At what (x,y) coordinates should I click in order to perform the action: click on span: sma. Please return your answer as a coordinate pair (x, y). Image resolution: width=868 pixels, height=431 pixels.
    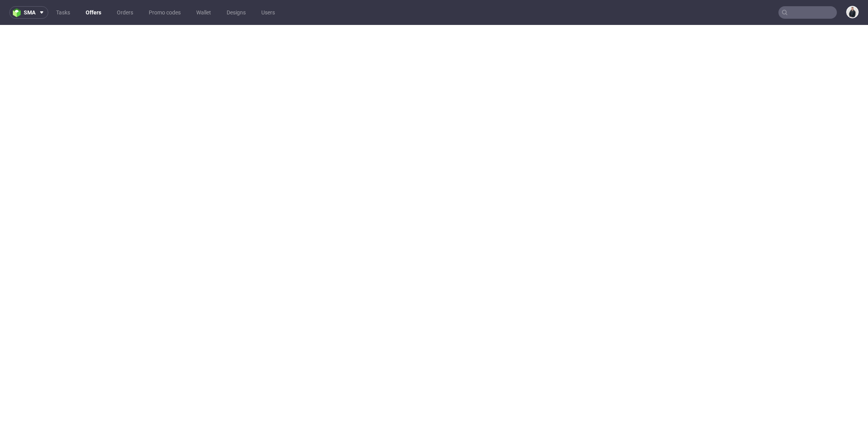
    Looking at the image, I should click on (29, 12).